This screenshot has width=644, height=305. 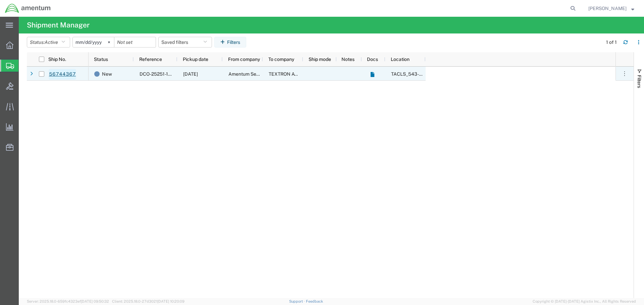 What do you see at coordinates (314, 302) in the screenshot?
I see `a: Feedback` at bounding box center [314, 302].